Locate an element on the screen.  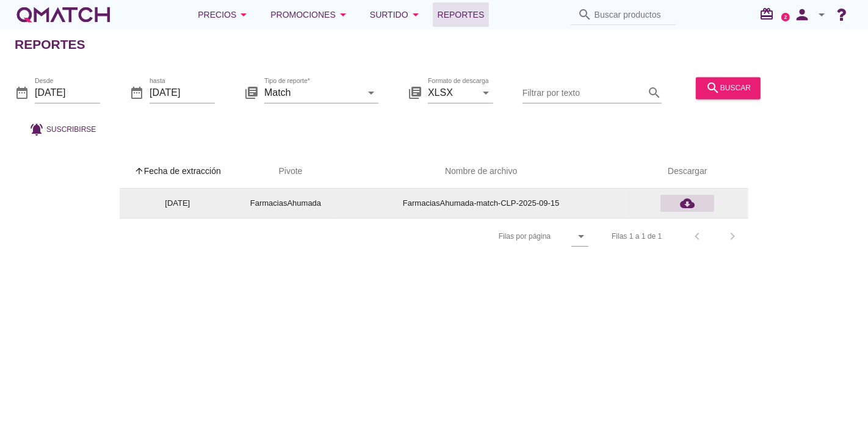
h2: Reportes is located at coordinates (50, 45).